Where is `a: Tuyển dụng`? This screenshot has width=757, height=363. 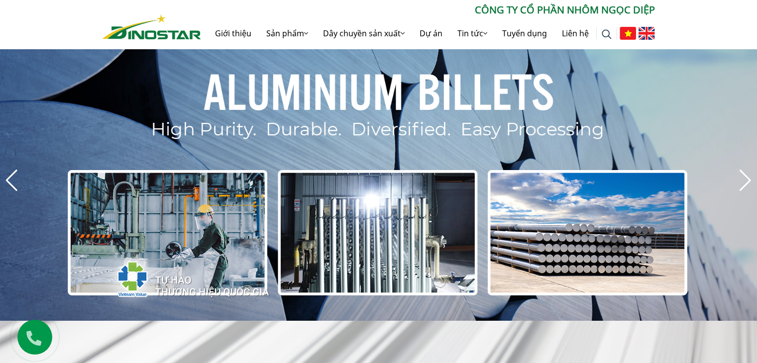 a: Tuyển dụng is located at coordinates (524, 33).